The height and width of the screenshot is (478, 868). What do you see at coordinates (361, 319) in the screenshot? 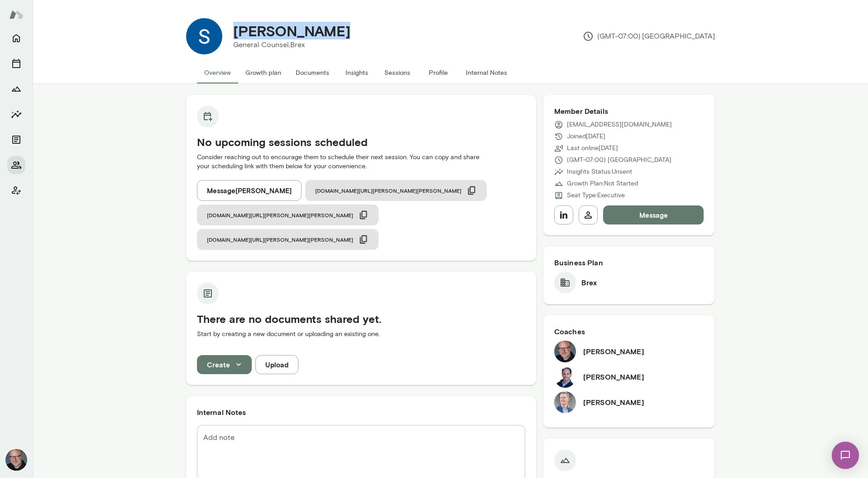
I see `h5: There are no documents shared yet.` at bounding box center [361, 319].